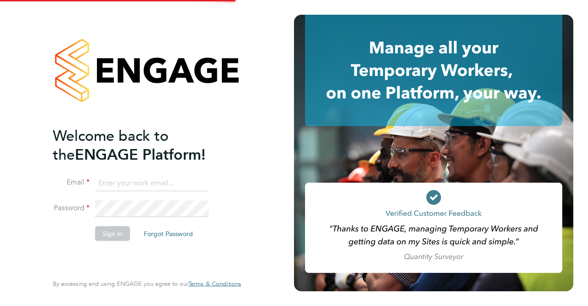  Describe the element at coordinates (113, 233) in the screenshot. I see `button: Sign In` at that location.